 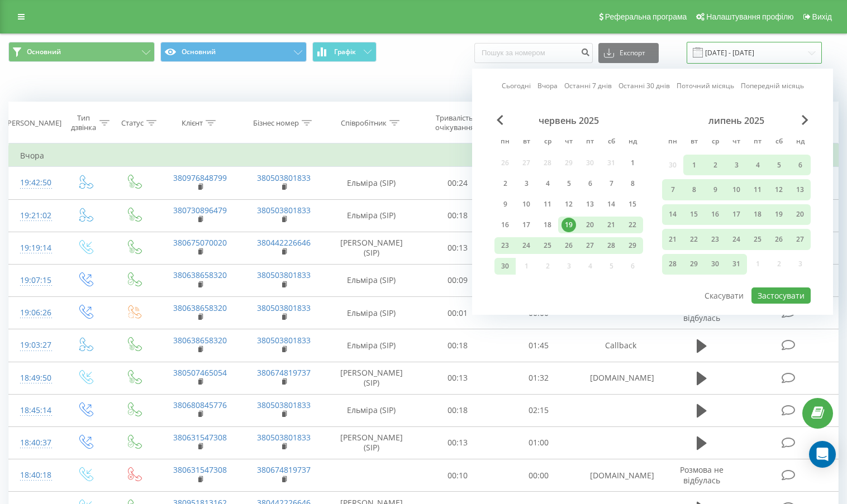 What do you see at coordinates (715, 264) in the screenshot?
I see `div: ср 30 лип 2025 р.` at bounding box center [715, 264].